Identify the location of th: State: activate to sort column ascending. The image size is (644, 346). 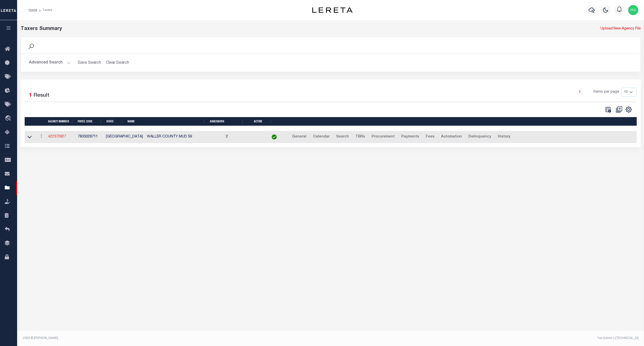
(115, 121).